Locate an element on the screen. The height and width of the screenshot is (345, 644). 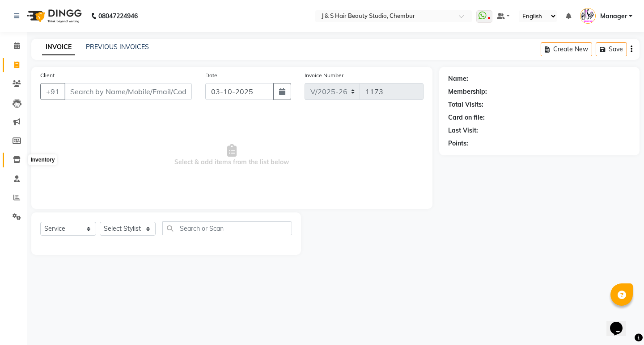
div: Inventory is located at coordinates (42, 160).